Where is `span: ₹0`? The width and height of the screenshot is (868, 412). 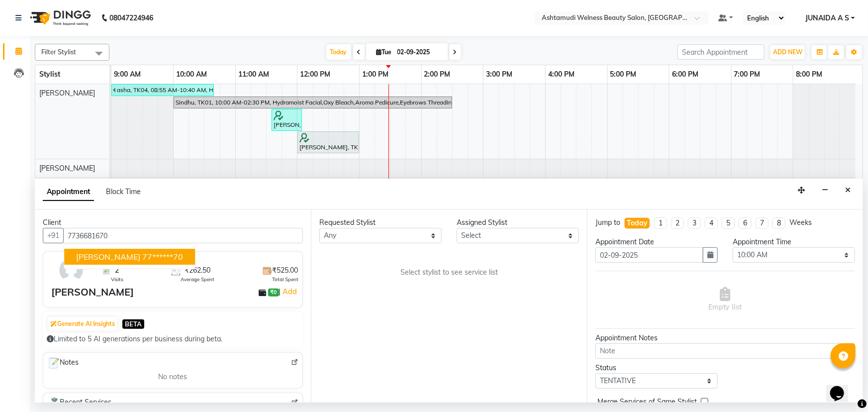
span: ₹0 is located at coordinates (273, 293).